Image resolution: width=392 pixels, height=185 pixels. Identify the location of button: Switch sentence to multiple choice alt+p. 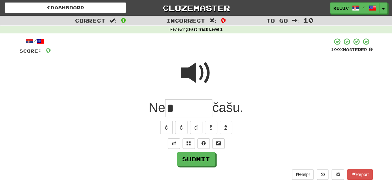
(189, 144).